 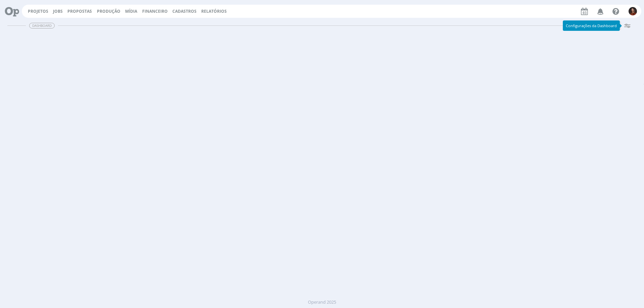 What do you see at coordinates (58, 11) in the screenshot?
I see `a: Jobs` at bounding box center [58, 11].